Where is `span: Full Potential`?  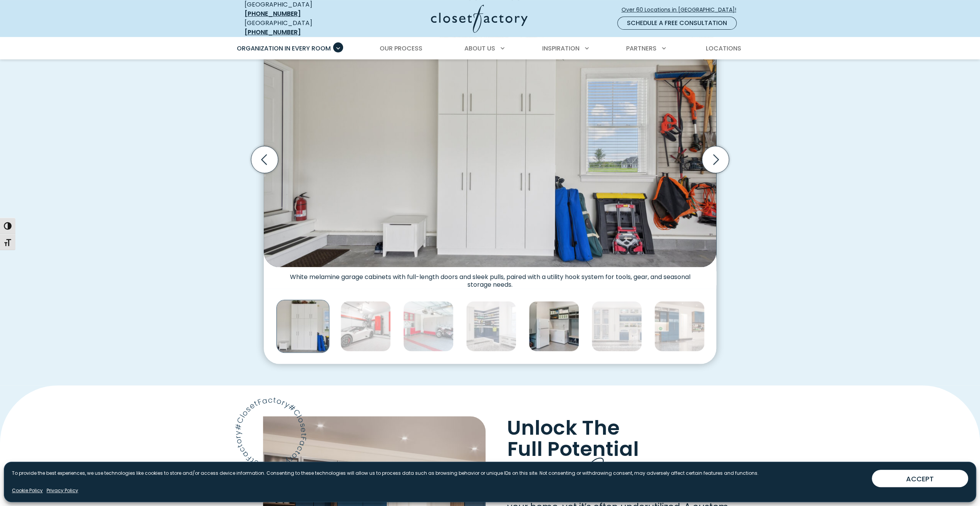
span: Full Potential is located at coordinates (573, 449).